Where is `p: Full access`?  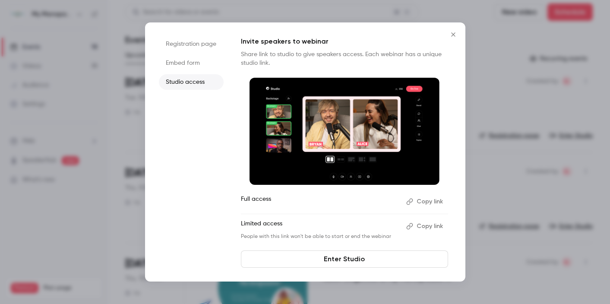 p: Full access is located at coordinates (320, 201).